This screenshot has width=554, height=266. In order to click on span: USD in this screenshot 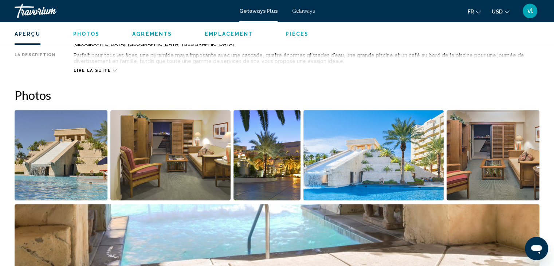, I will do `click(497, 12)`.